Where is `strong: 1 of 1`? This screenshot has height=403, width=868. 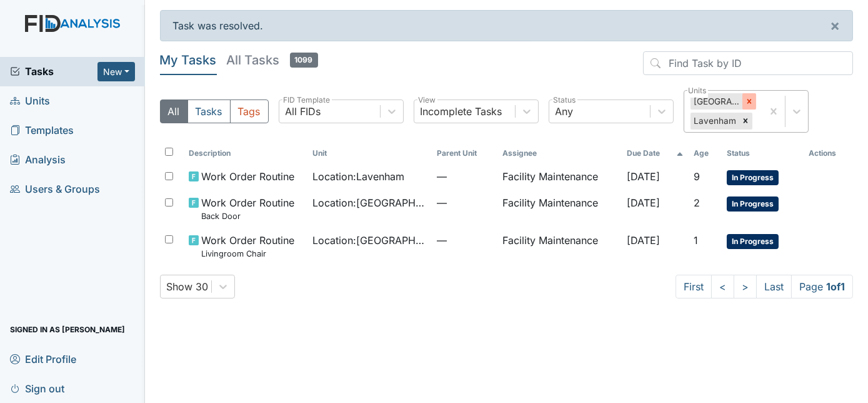
strong: 1 of 1 is located at coordinates (836, 286).